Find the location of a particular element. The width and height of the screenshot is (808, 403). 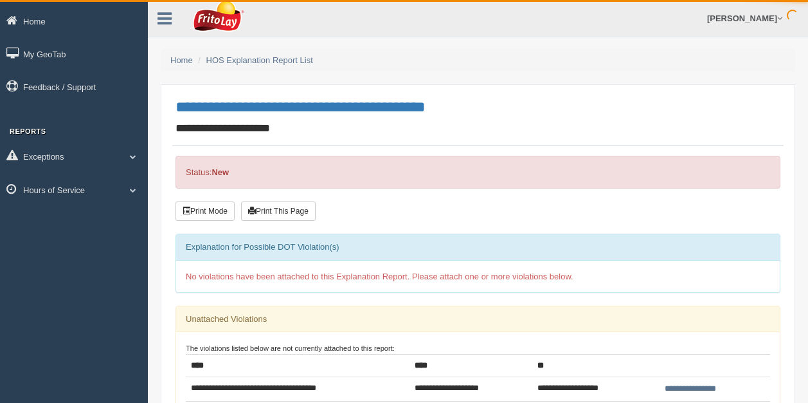

span: No violations have been attached to this Explanation Report. Please attach one or more violations... is located at coordinates (379, 276).